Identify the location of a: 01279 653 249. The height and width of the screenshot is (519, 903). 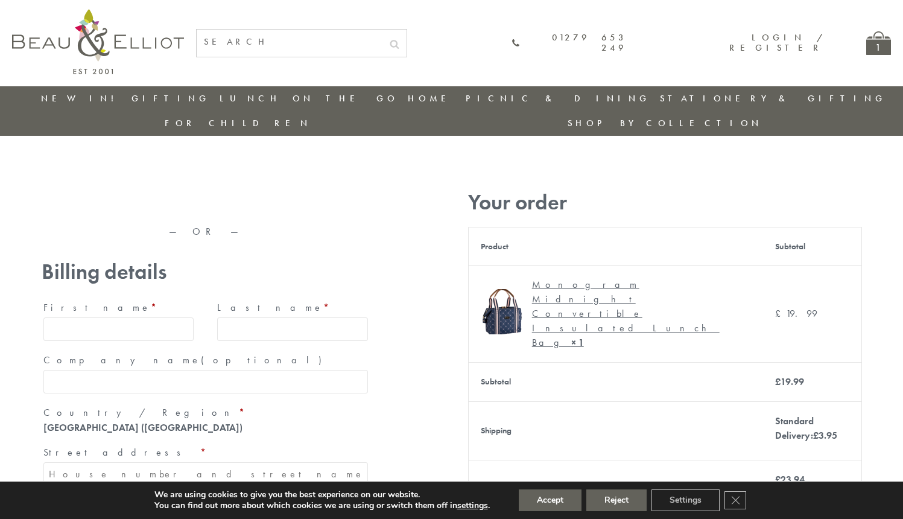
(569, 43).